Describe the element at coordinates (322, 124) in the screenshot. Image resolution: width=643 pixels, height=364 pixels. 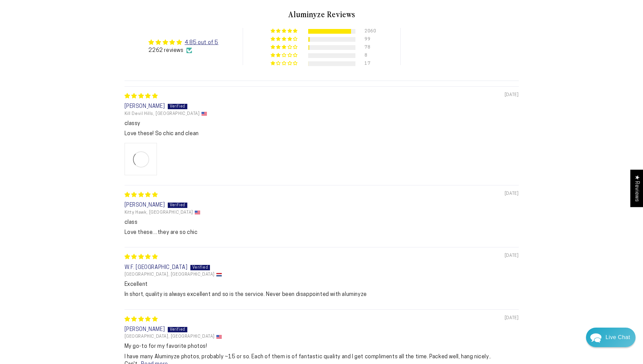
I see `b: classy` at that location.